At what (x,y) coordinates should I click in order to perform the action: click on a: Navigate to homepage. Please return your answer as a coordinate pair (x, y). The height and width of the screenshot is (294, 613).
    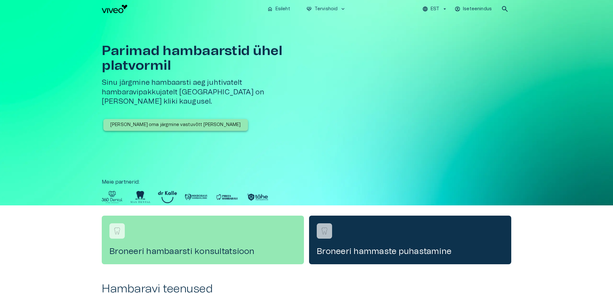
    Looking at the image, I should click on (182, 9).